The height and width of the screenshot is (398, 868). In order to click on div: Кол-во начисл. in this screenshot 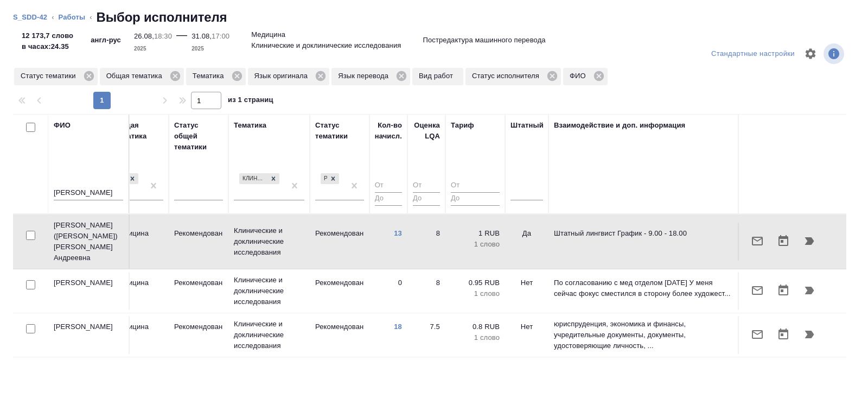, I will do `click(388, 131)`.